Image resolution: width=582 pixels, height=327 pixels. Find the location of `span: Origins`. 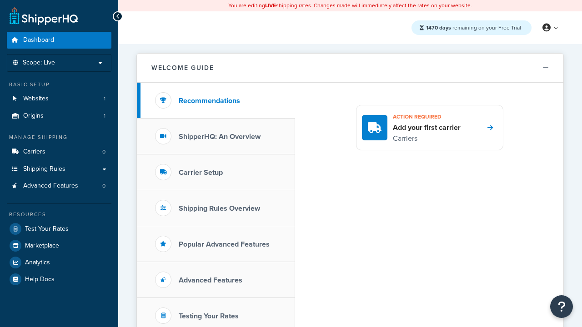

span: Origins is located at coordinates (33, 116).